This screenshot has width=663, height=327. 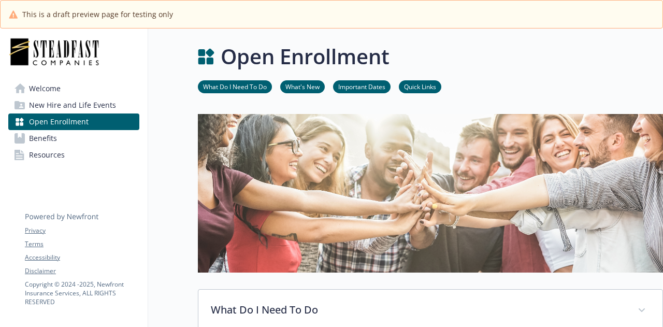 I want to click on a: Resources, so click(x=74, y=155).